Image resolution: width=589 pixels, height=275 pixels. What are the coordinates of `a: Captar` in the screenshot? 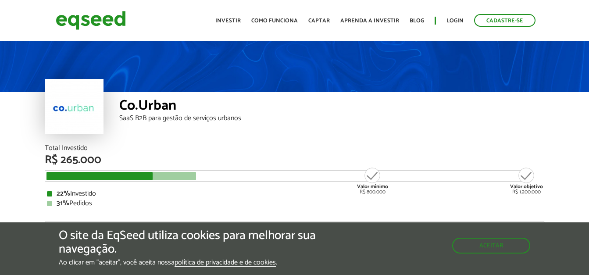 It's located at (319, 21).